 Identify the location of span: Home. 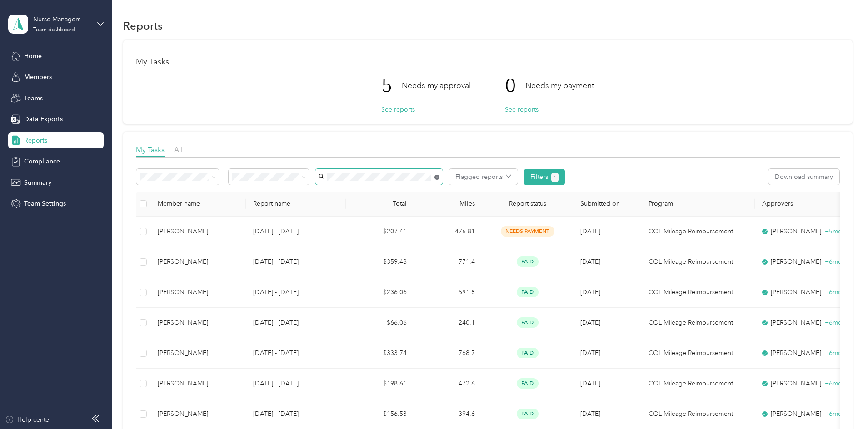
(32, 56).